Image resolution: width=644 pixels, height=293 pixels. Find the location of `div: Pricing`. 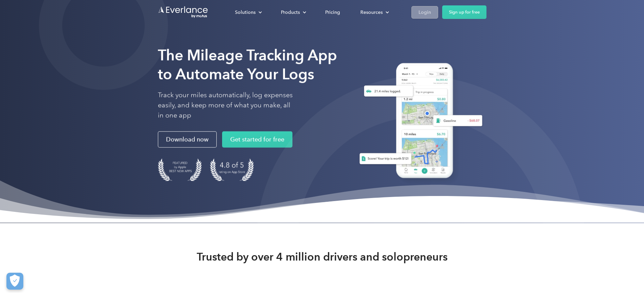

div: Pricing is located at coordinates (333, 13).